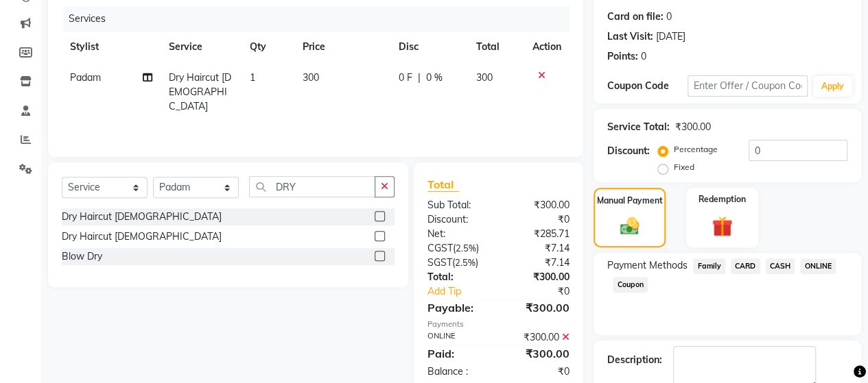 Image resolution: width=868 pixels, height=383 pixels. Describe the element at coordinates (312, 186) in the screenshot. I see `input: Search or Scan` at that location.